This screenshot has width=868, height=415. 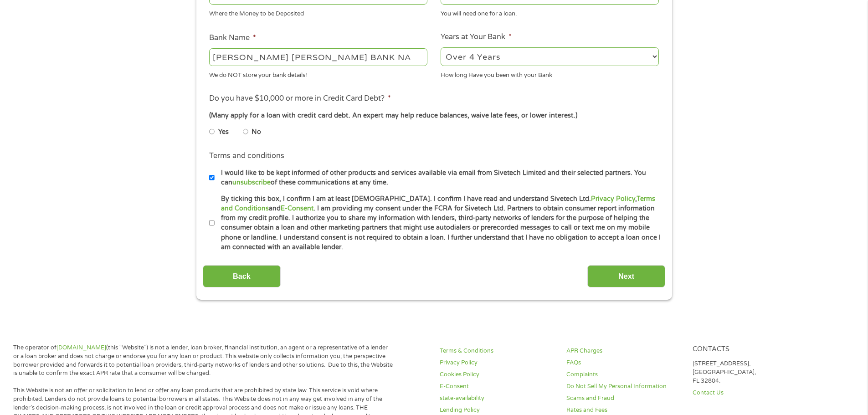 I want to click on div: We do NOT store your bank details!, so click(x=318, y=73).